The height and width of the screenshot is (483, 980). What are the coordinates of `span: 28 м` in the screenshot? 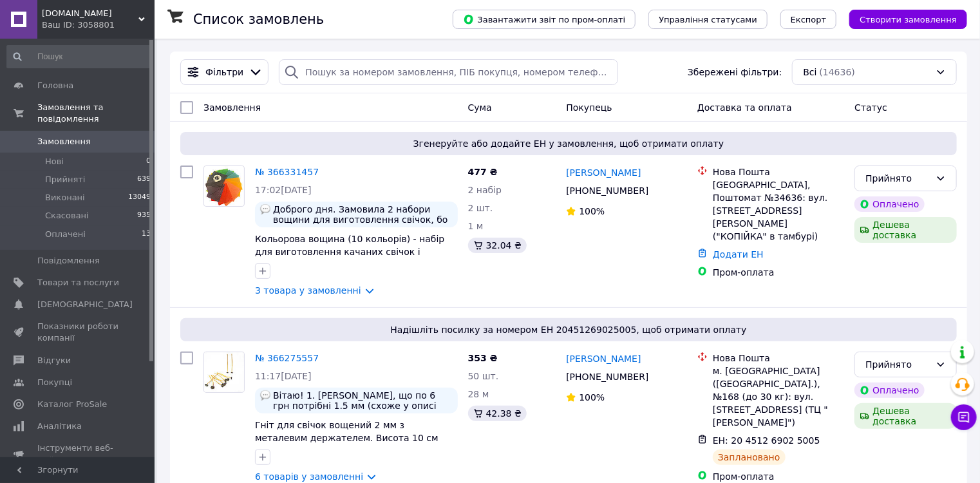 It's located at (479, 394).